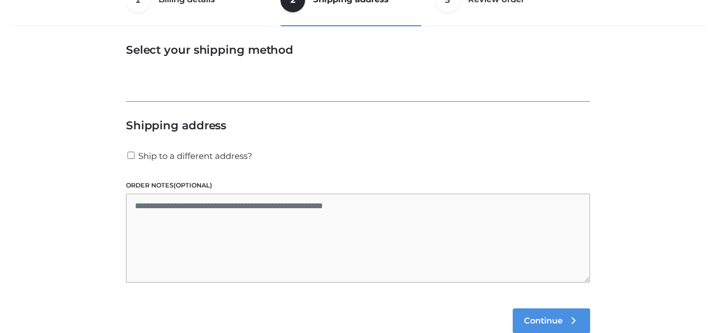 The image size is (716, 333). I want to click on input: Ship to a different address?, so click(131, 155).